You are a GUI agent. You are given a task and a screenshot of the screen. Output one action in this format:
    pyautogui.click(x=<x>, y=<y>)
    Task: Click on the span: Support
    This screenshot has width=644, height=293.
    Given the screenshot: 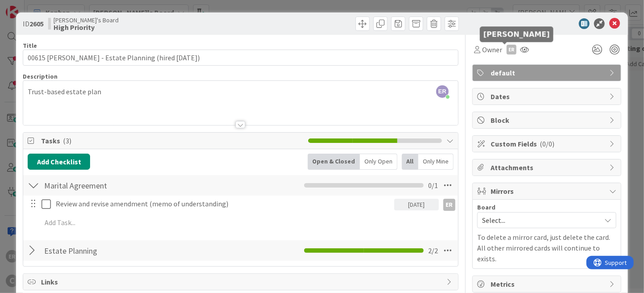 What is the action you would take?
    pyautogui.click(x=30, y=7)
    